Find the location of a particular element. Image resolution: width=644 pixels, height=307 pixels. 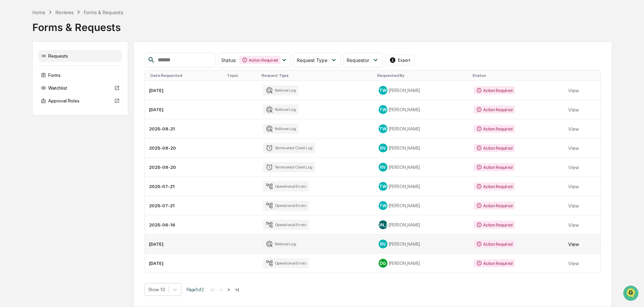

div: Requests is located at coordinates (80, 56).